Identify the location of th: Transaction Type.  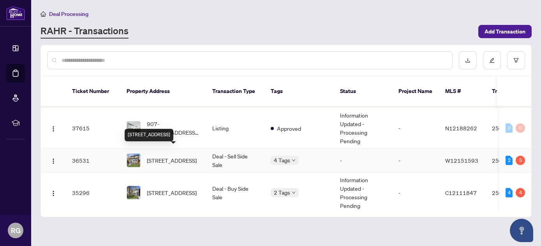
(235, 91).